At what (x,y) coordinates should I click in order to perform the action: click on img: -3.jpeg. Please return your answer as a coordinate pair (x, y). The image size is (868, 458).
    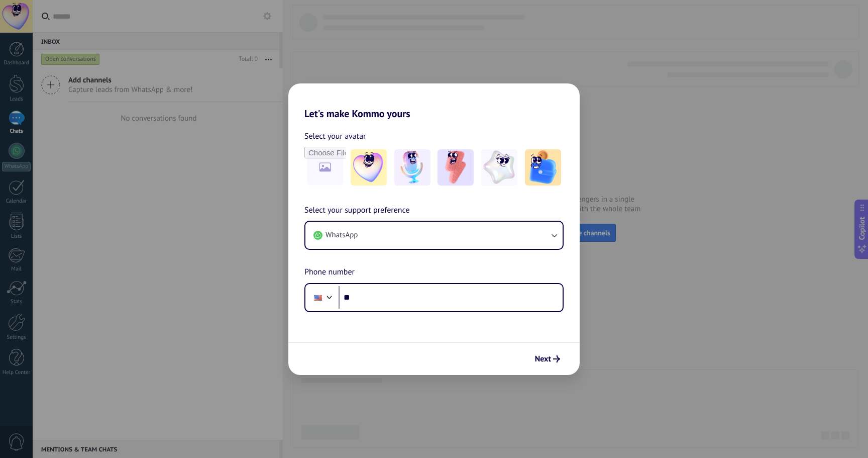
    Looking at the image, I should click on (455, 168).